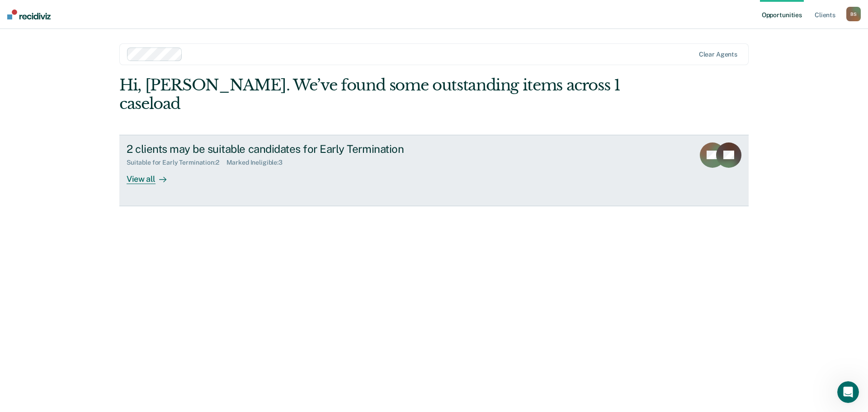 Image resolution: width=868 pixels, height=412 pixels. I want to click on div: Marked Ineligible : 3, so click(258, 162).